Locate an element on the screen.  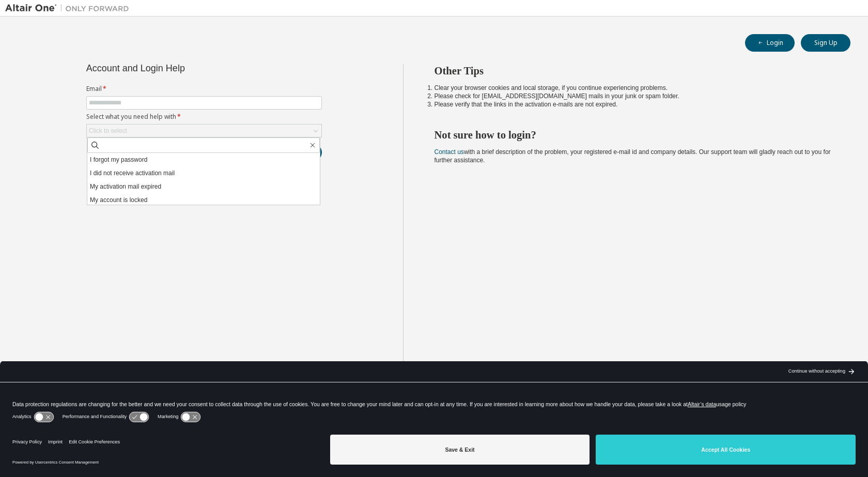
div: Account and Login Help is located at coordinates (180, 68).